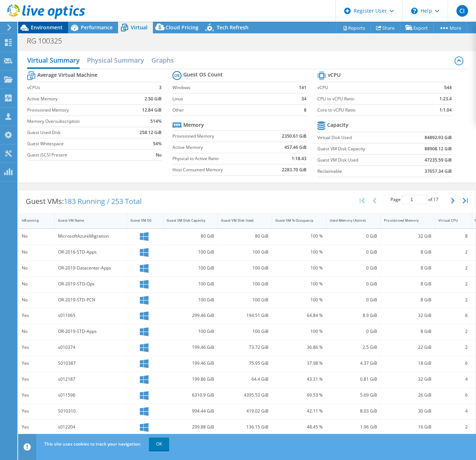 This screenshot has height=460, width=476. Describe the element at coordinates (190, 379) in the screenshot. I see `div: 199.86 GiB` at that location.